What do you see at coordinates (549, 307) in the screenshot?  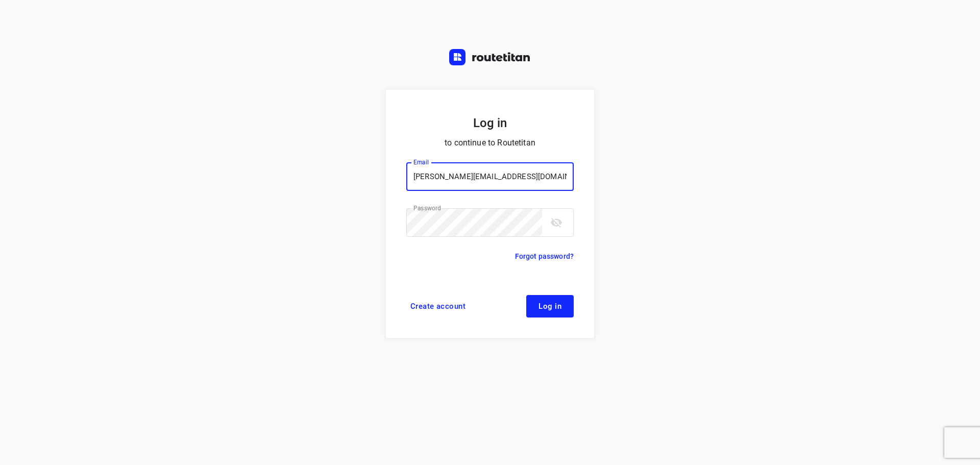 I see `button: Log in` at bounding box center [549, 307].